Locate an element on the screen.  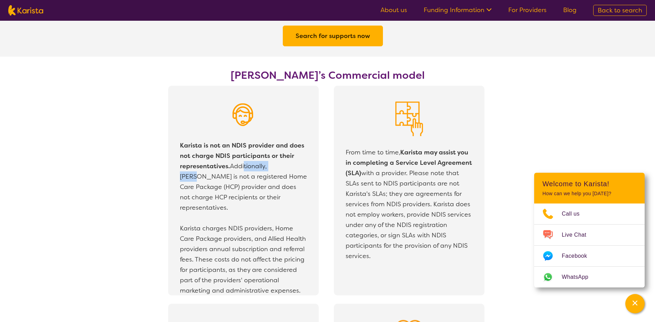
span: Back to search is located at coordinates (620, 10).